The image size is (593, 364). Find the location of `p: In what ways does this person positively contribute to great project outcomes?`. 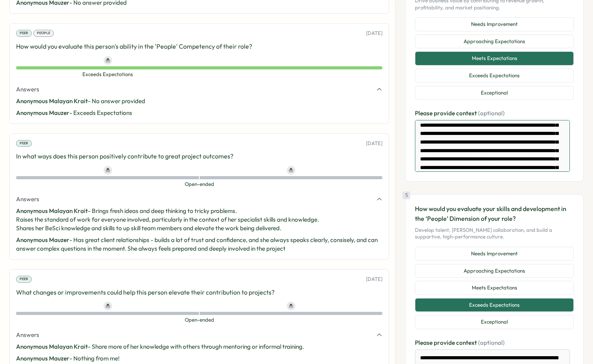

p: In what ways does this person positively contribute to great project outcomes? is located at coordinates (199, 156).